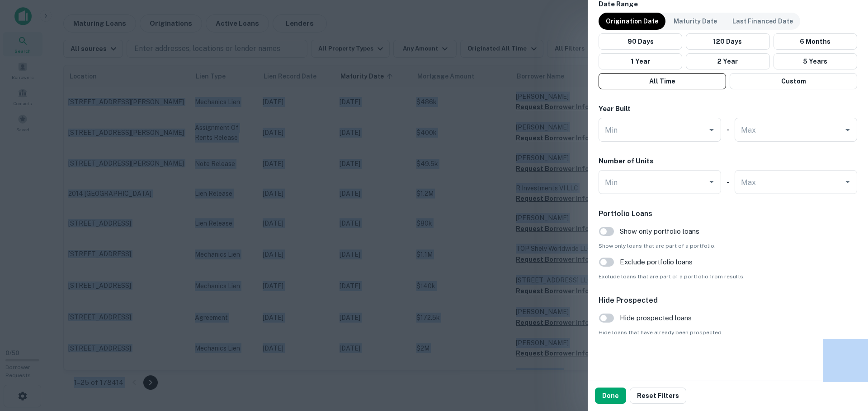 The width and height of the screenshot is (868, 411). I want to click on span: Show only portfolio loans, so click(659, 231).